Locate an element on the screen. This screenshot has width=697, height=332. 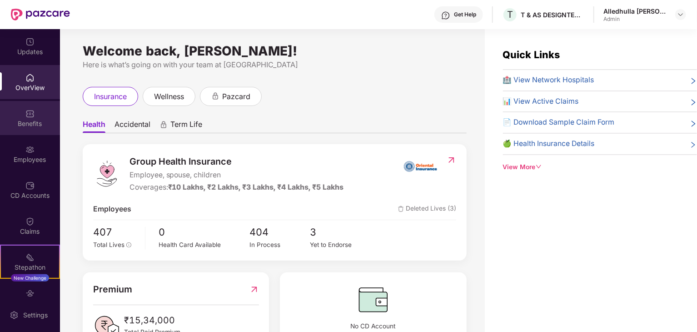
div: View More is located at coordinates (600, 167).